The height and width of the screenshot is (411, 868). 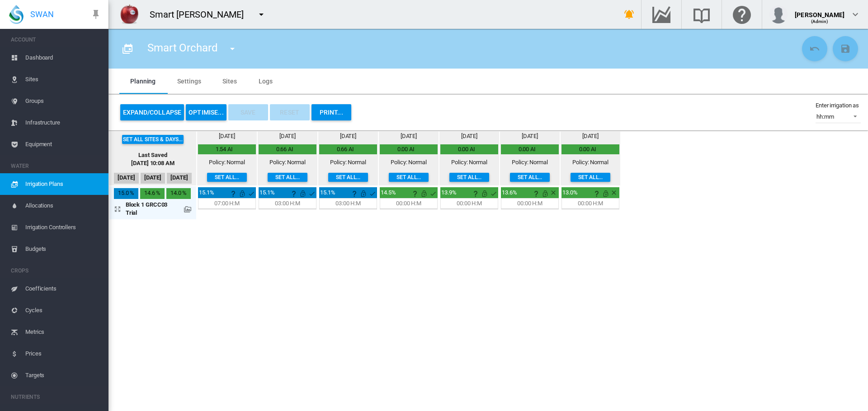 What do you see at coordinates (248, 112) in the screenshot?
I see `button: Save` at bounding box center [248, 112].